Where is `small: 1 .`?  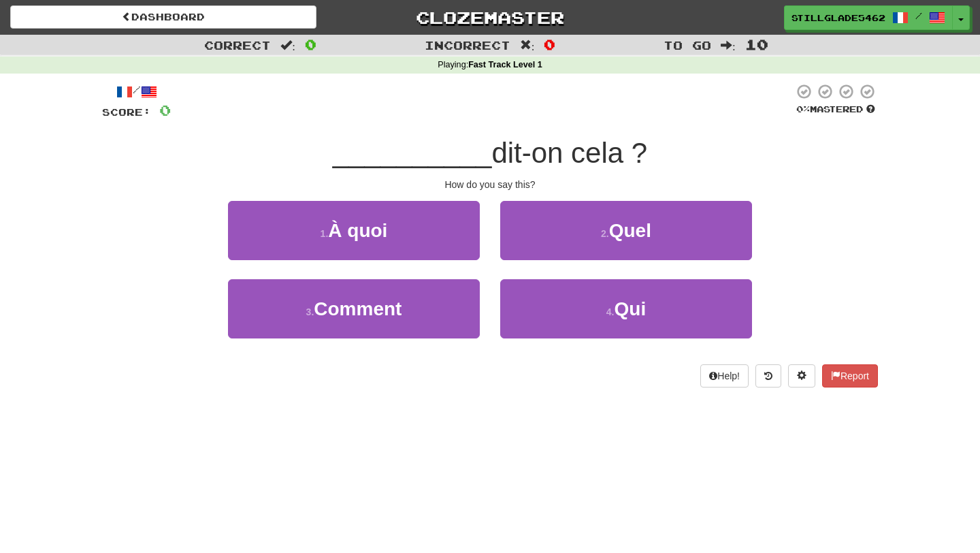
small: 1 . is located at coordinates (325, 234).